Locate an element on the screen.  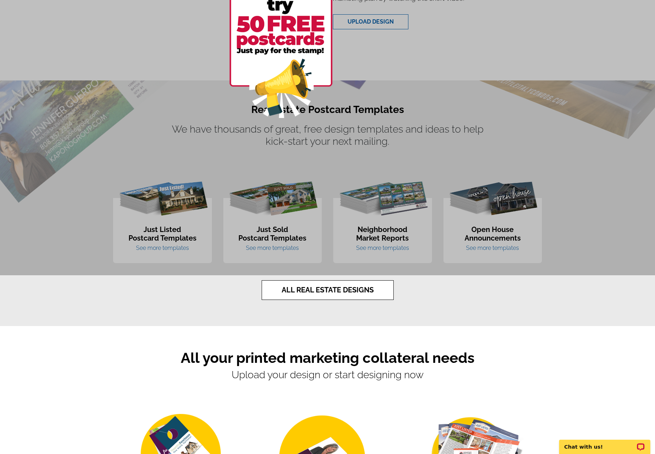
p: Chat with us! is located at coordinates (45, 15).